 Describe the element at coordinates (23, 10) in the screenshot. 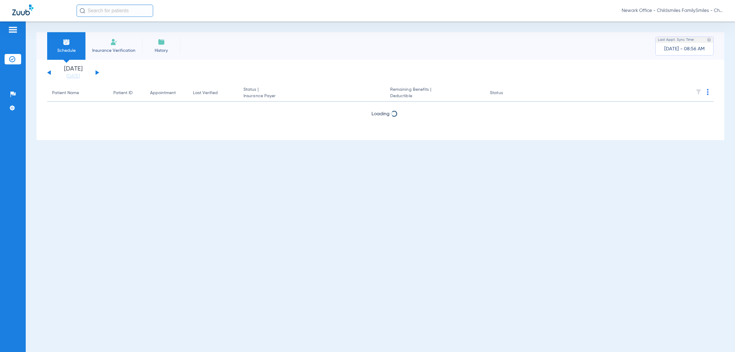

I see `img: Zuub Logo` at that location.